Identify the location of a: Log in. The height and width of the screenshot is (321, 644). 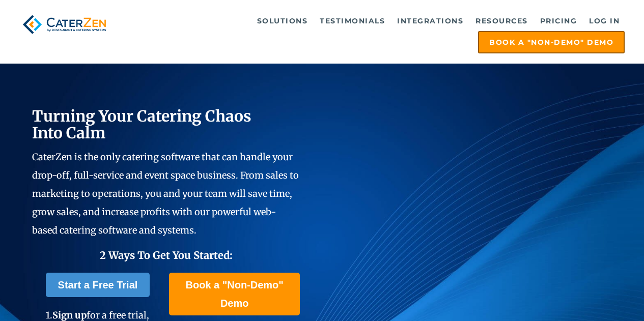
(604, 21).